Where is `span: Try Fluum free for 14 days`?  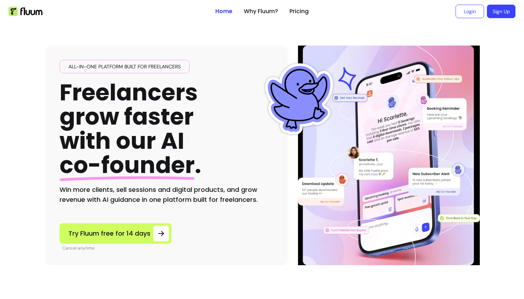 span: Try Fluum free for 14 days is located at coordinates (109, 234).